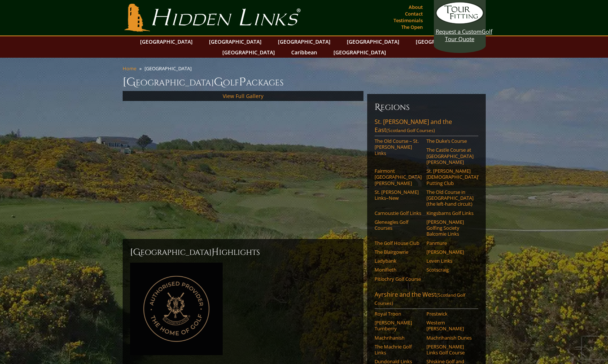 This screenshot has width=608, height=364. I want to click on a: Machrihanish, so click(398, 338).